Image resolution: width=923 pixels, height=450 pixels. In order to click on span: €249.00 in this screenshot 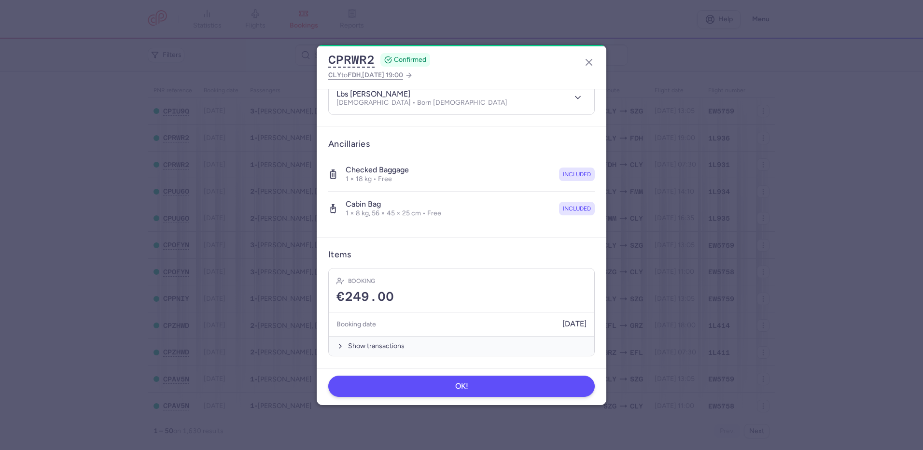, I will do `click(365, 297)`.